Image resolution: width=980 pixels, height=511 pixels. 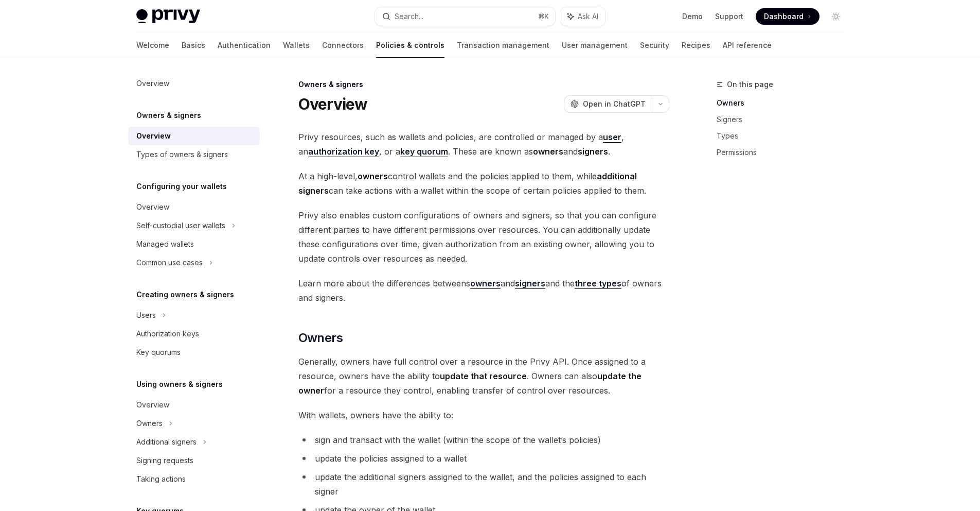 What do you see at coordinates (503, 45) in the screenshot?
I see `a: Transaction management` at bounding box center [503, 45].